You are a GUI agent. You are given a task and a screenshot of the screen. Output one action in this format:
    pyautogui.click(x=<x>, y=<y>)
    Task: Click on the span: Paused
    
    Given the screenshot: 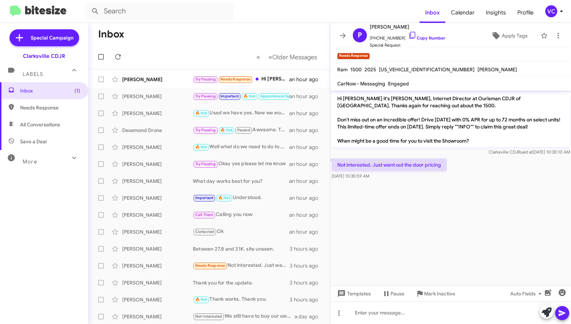 What is the action you would take?
    pyautogui.click(x=244, y=130)
    